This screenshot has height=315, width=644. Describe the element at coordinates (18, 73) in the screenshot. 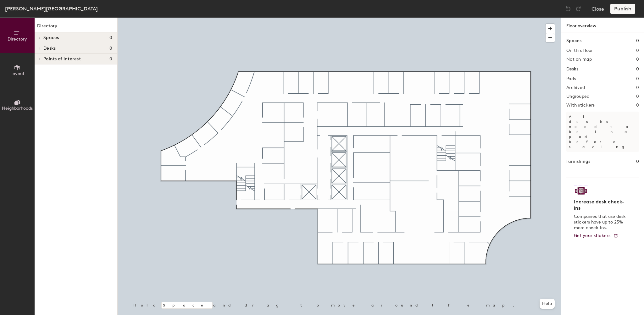

I see `span: Layout` at that location.